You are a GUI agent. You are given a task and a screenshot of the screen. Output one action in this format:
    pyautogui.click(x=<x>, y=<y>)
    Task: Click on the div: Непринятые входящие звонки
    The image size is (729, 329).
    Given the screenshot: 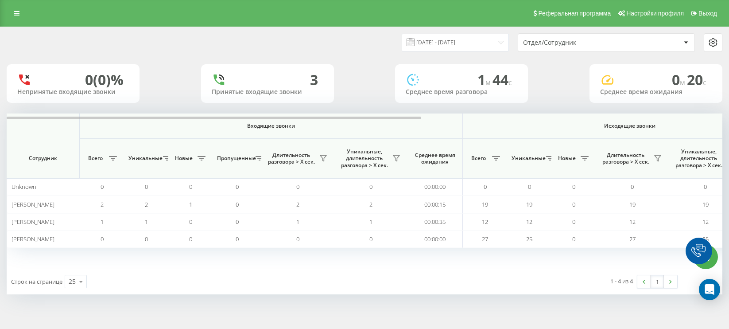 What is the action you would take?
    pyautogui.click(x=73, y=92)
    